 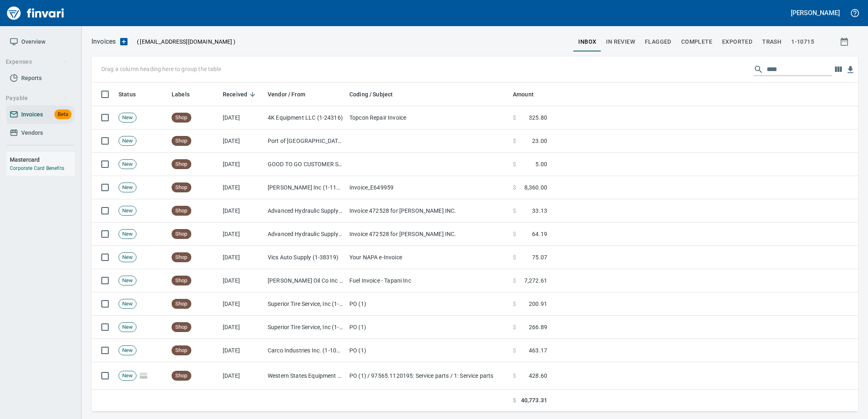 What do you see at coordinates (305, 164) in the screenshot?
I see `td: GOOD TO GO CUSTOMER SERVICE CENTER (1-21898)` at bounding box center [305, 164].